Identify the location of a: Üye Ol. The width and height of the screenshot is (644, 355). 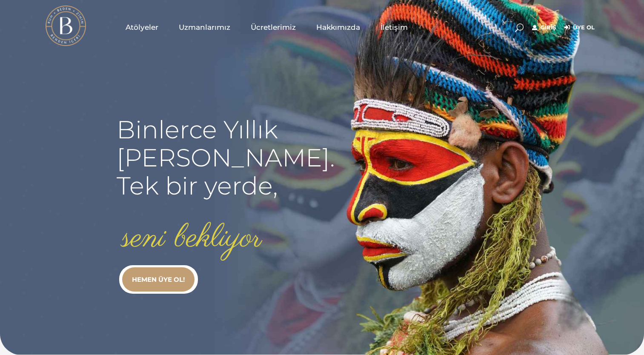
(579, 27).